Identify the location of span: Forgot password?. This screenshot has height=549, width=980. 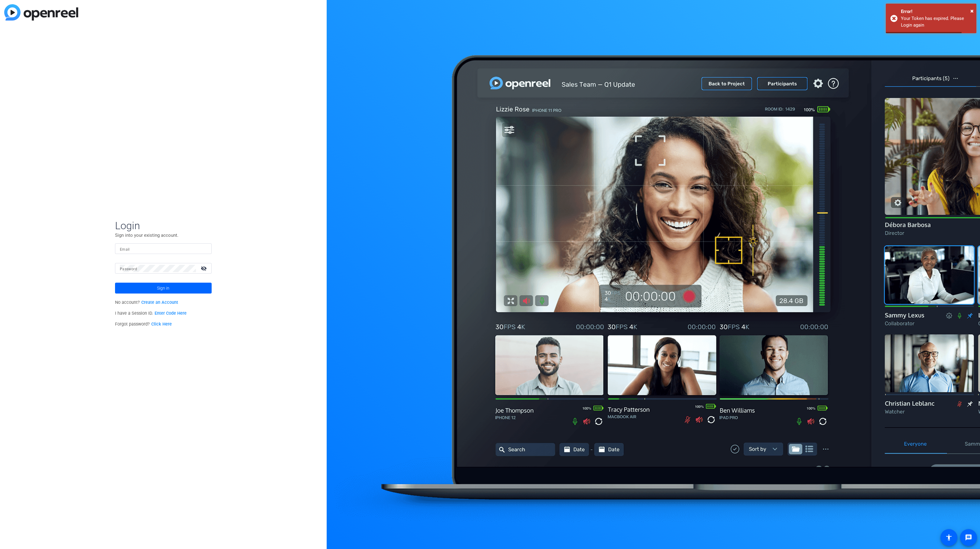
(144, 324).